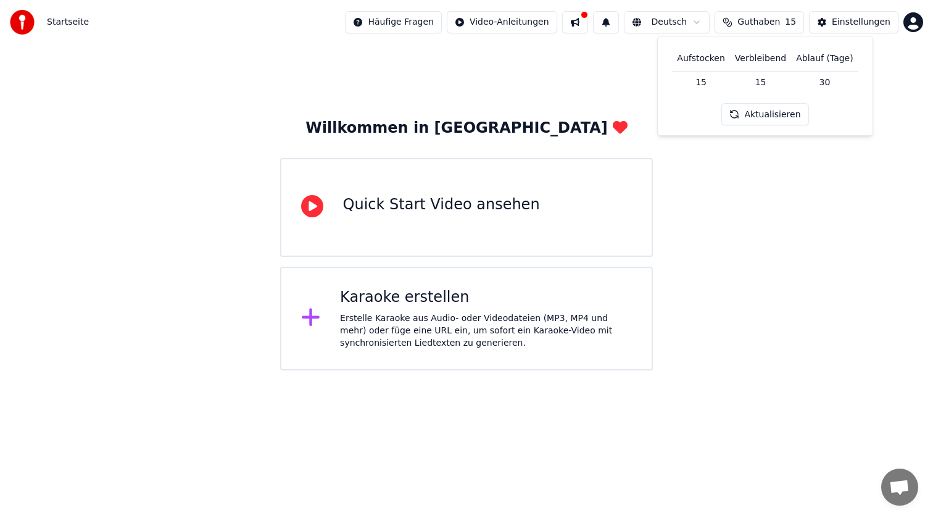  I want to click on td: 30, so click(825, 82).